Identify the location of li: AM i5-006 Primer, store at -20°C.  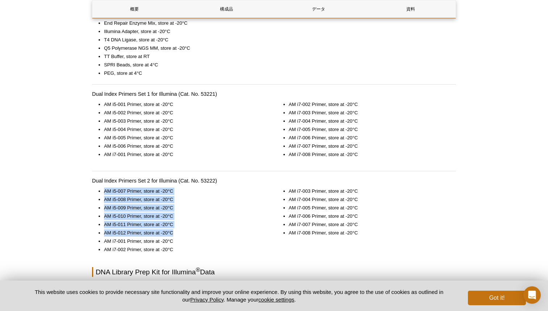
(184, 146).